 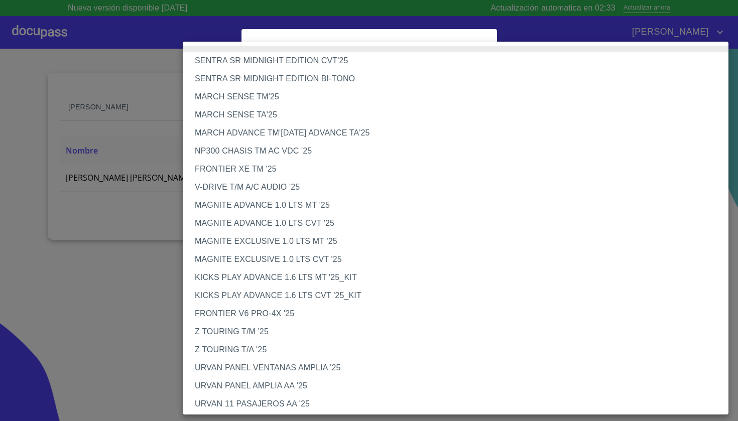 What do you see at coordinates (455, 260) in the screenshot?
I see `li: MAGNITE EXCLUSIVE 1.0 LTS CVT '25` at bounding box center [455, 260].